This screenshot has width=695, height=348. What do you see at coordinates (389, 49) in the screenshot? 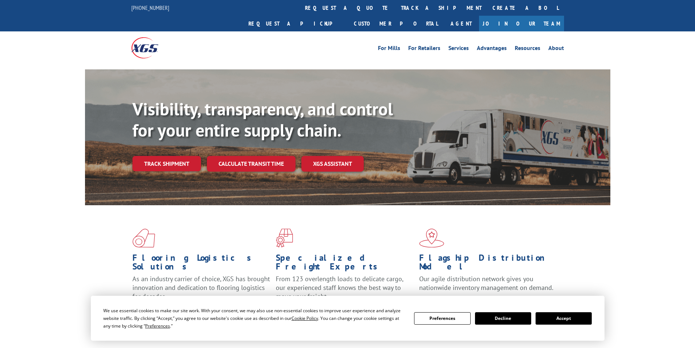
I see `a: For Mills` at bounding box center [389, 49].